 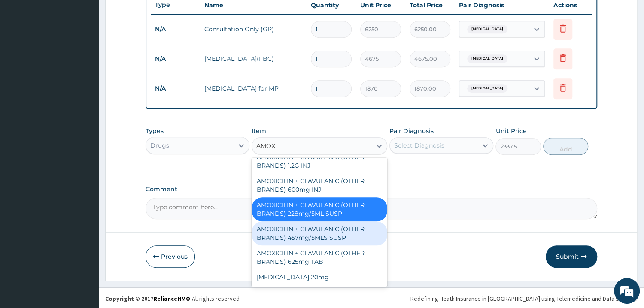 I want to click on div: AMOXICILIN + CLAVULANIC (OTHER BRANDS) 457mg/5MLS SUSP, so click(x=319, y=233).